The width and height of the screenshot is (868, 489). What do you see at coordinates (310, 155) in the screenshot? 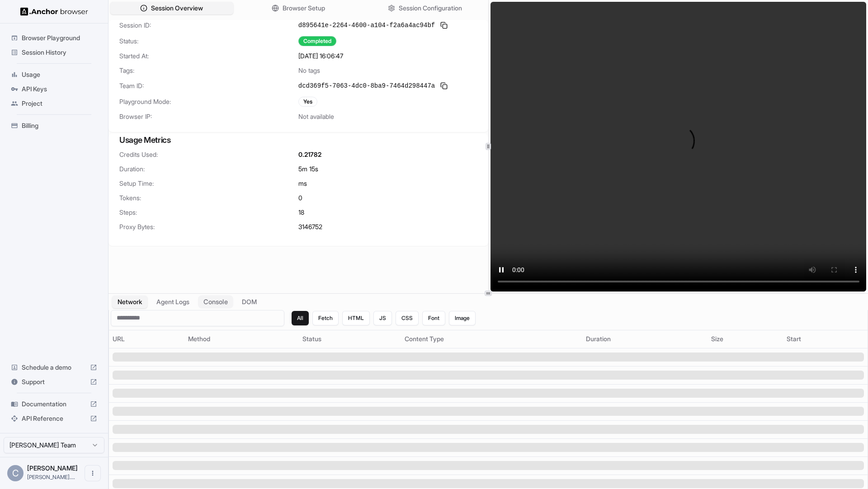
I see `span: 0.21782` at bounding box center [310, 155].